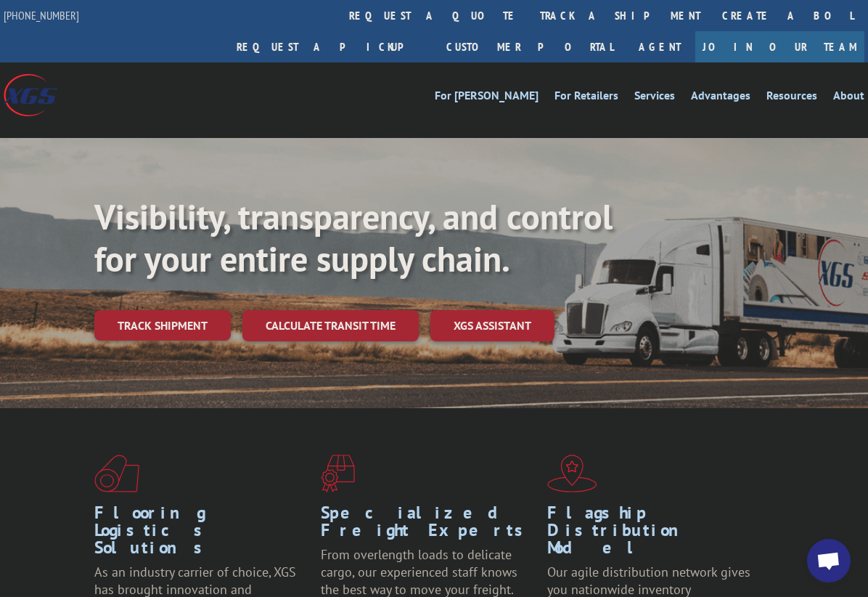  What do you see at coordinates (163, 325) in the screenshot?
I see `a: Track shipment` at bounding box center [163, 325].